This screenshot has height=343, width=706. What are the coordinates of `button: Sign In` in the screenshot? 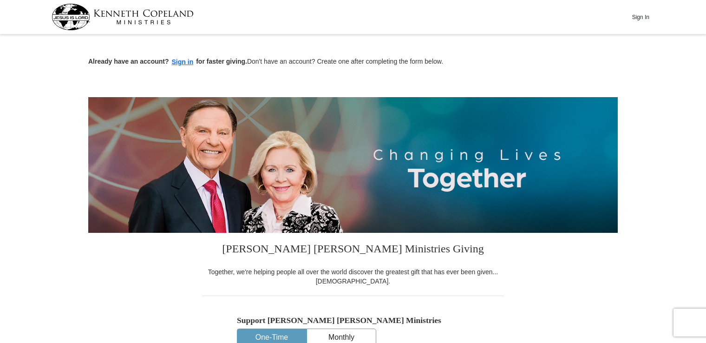 It's located at (641, 17).